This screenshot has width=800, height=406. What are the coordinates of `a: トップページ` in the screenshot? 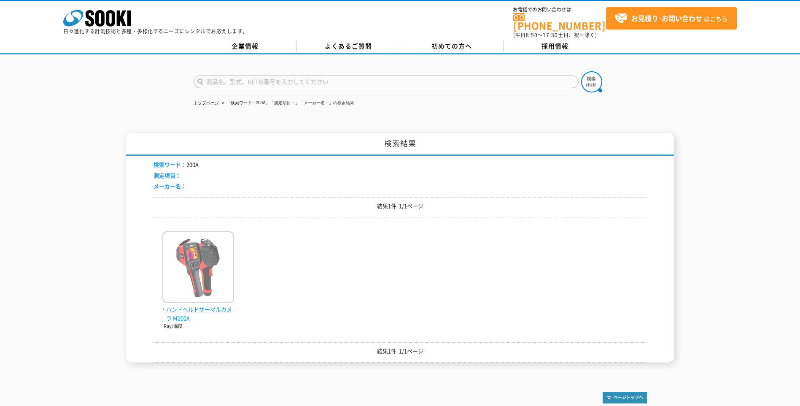 It's located at (206, 103).